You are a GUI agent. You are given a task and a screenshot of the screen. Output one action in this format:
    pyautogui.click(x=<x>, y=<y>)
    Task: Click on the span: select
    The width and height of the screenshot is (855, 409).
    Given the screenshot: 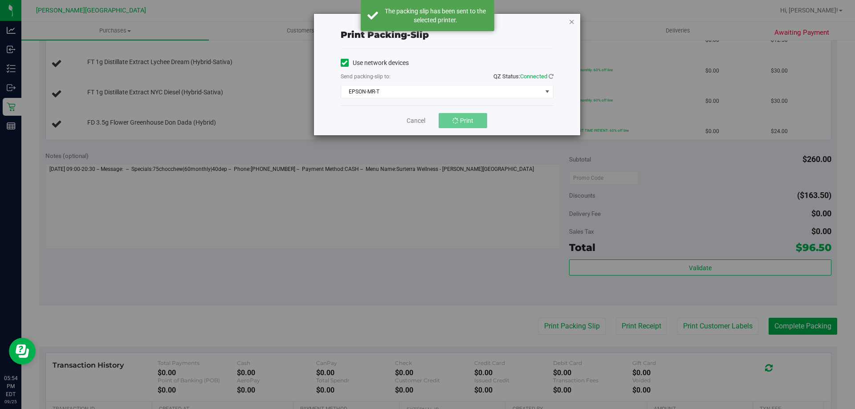 What is the action you would take?
    pyautogui.click(x=547, y=92)
    